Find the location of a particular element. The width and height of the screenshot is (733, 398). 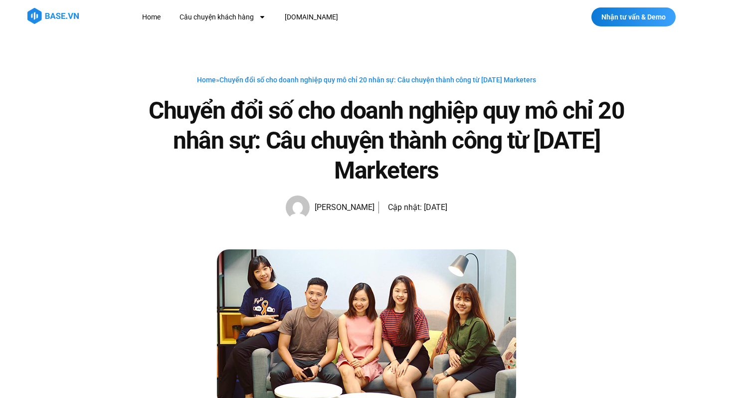

a: Câu chuyện khách hàng is located at coordinates (222, 17).